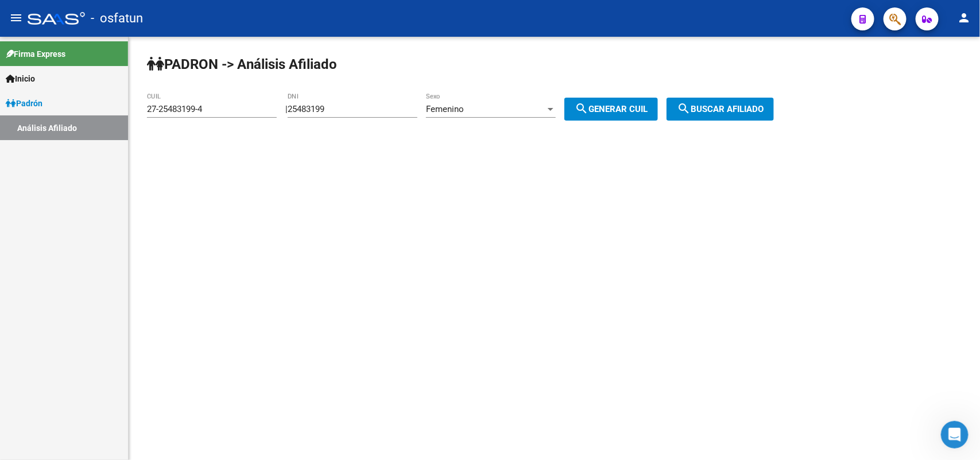  Describe the element at coordinates (445, 109) in the screenshot. I see `span: Femenino` at that location.